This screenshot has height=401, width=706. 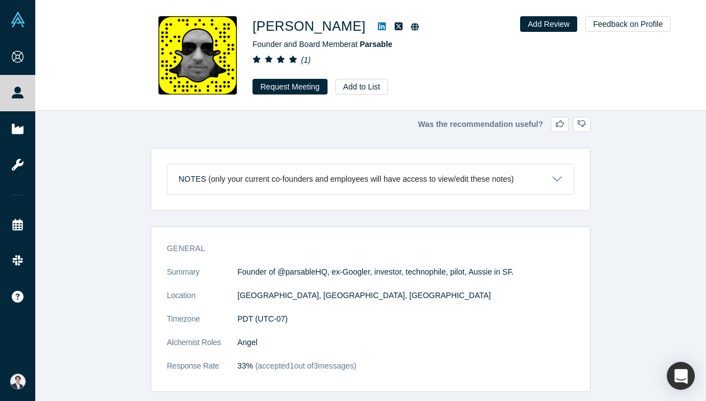 What do you see at coordinates (406, 272) in the screenshot?
I see `p: Founder of @parsableHQ, ex-Googler, investor, technophile, pilot, Aussie in SF.` at bounding box center [406, 272].